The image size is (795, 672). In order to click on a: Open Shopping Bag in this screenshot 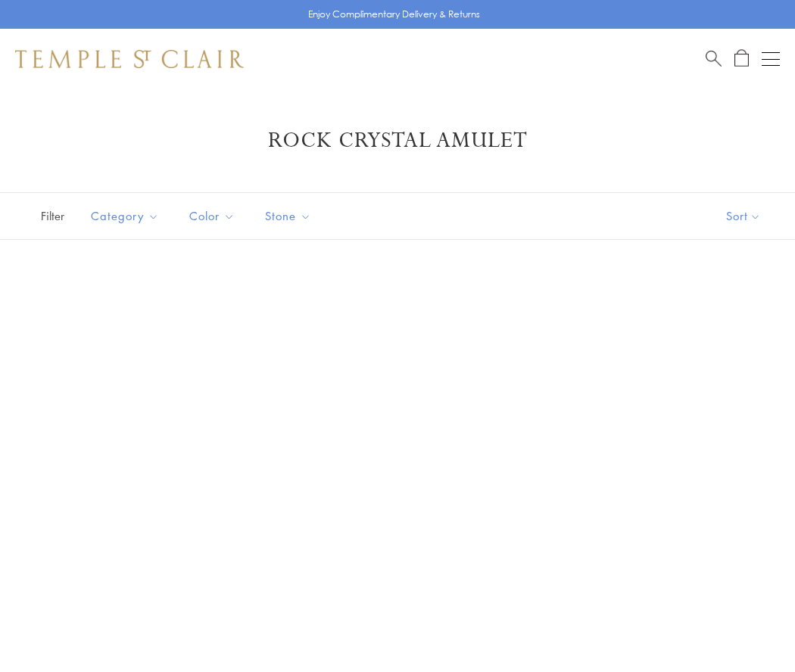, I will do `click(741, 58)`.